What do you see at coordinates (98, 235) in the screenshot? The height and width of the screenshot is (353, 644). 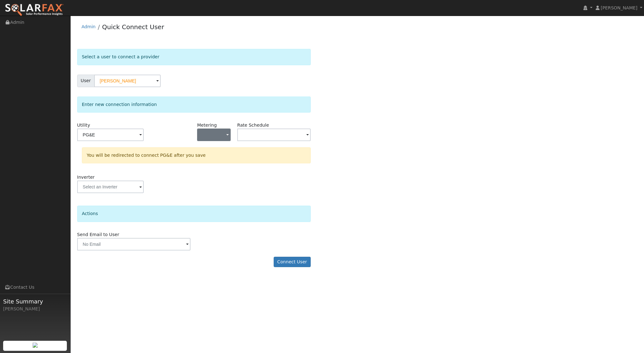 I see `label: Send Email to User` at bounding box center [98, 235].